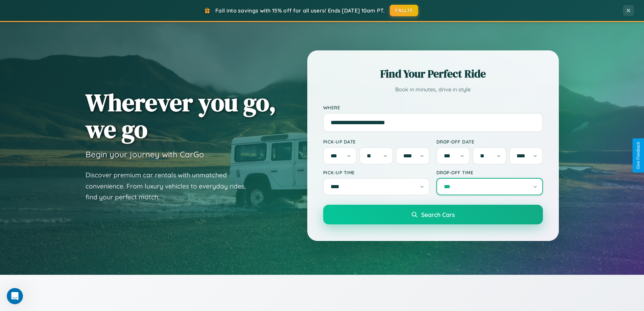 This screenshot has height=311, width=644. What do you see at coordinates (490, 172) in the screenshot?
I see `label: Drop-off Time` at bounding box center [490, 172].